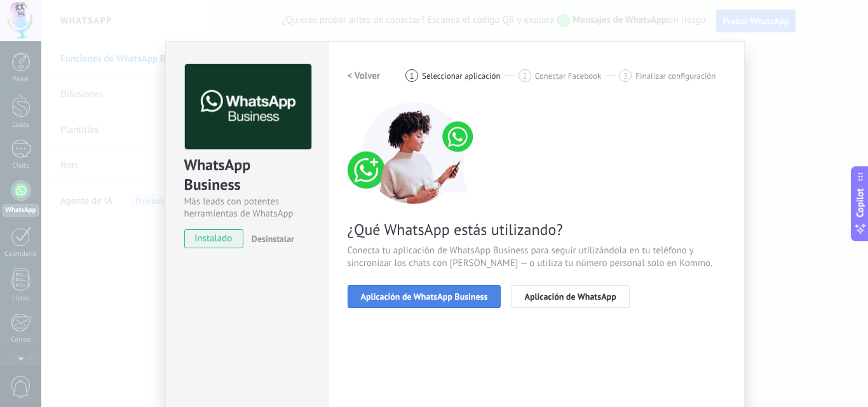  Describe the element at coordinates (246, 175) in the screenshot. I see `div: WhatsApp Business` at that location.